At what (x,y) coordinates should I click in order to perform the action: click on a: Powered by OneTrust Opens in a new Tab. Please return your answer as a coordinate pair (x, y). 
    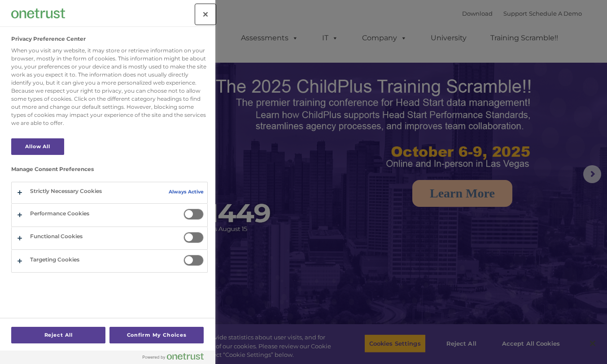
    Looking at the image, I should click on (177, 359).